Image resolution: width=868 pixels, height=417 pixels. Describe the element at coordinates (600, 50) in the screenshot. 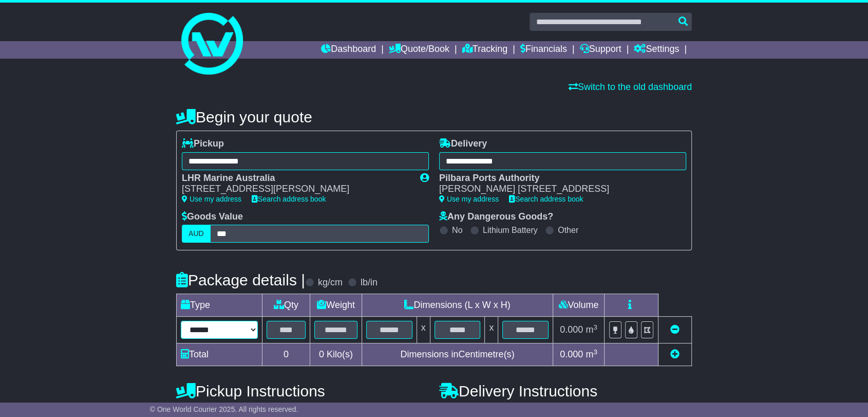

I see `a: Support` at that location.